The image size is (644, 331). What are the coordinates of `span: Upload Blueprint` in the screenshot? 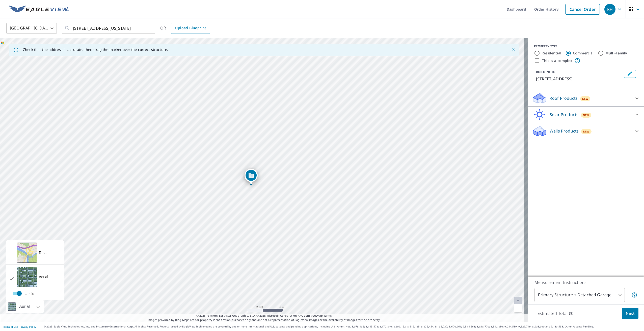 It's located at (191, 28).